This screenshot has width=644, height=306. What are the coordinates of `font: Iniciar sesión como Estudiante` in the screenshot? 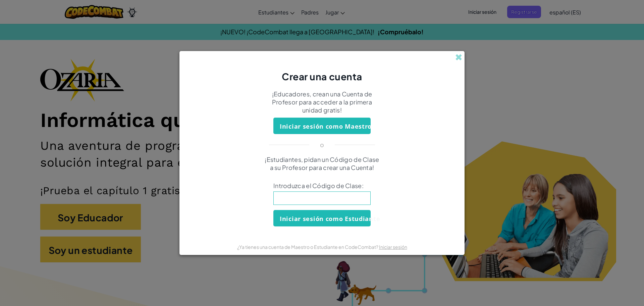 It's located at (330, 219).